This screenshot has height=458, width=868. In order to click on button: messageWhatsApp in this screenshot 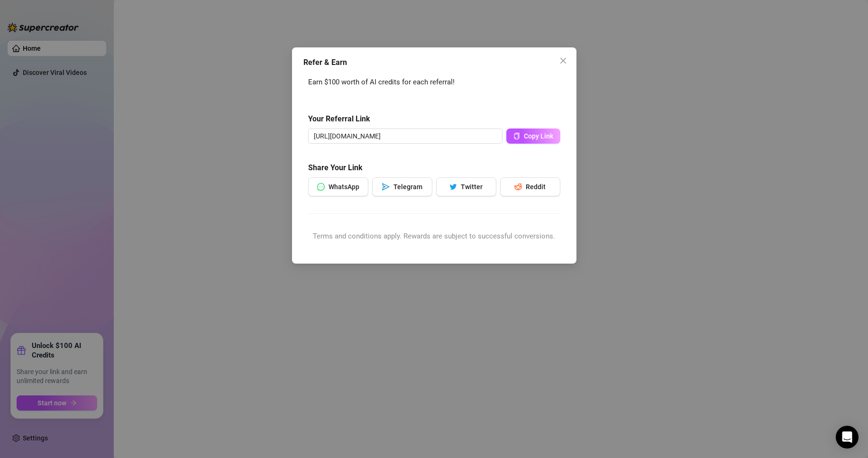, I will do `click(338, 187)`.